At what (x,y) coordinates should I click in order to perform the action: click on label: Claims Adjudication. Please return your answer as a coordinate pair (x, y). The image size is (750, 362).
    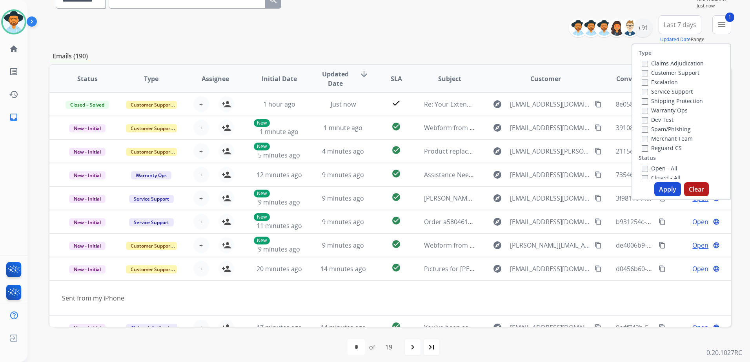
    Looking at the image, I should click on (672, 63).